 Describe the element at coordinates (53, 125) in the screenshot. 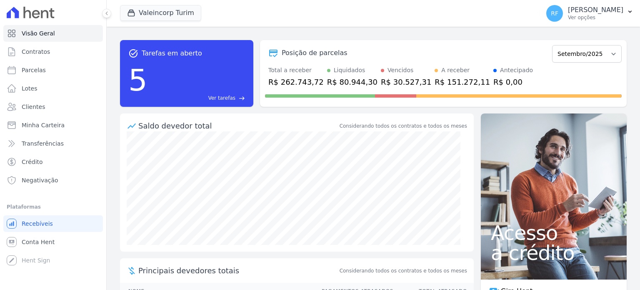

I see `a: Minha Carteira` at that location.